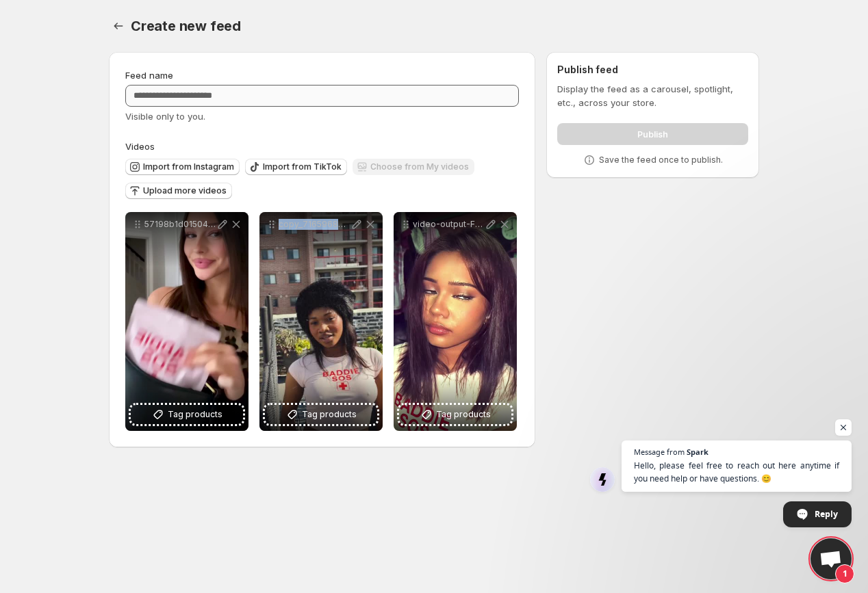 This screenshot has width=868, height=593. I want to click on p: Display the feed as a carousel, spotlight, etc., across your store., so click(652, 96).